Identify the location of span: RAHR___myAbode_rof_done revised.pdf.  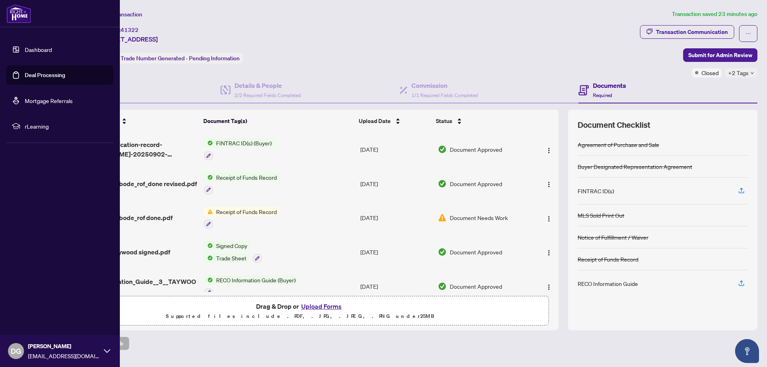
(138, 184).